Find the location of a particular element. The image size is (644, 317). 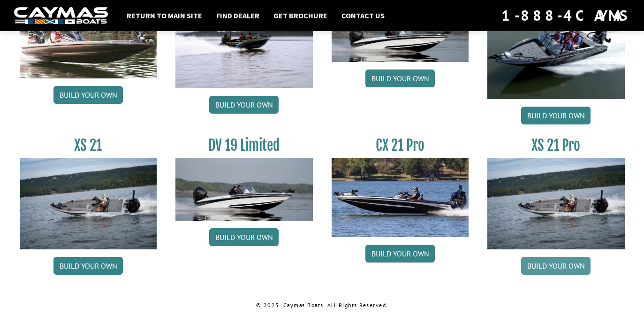

h3: XS 21 Pro is located at coordinates (556, 145).